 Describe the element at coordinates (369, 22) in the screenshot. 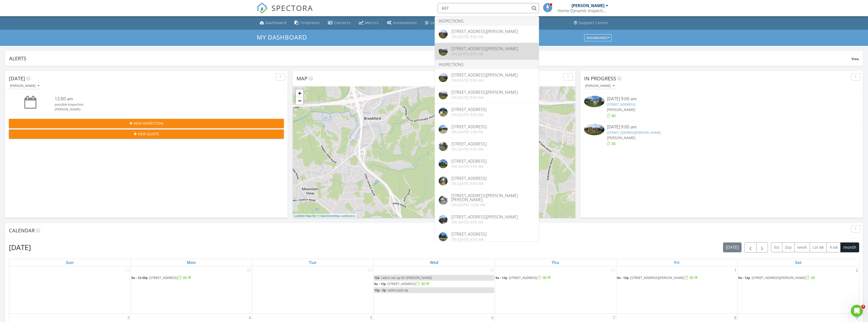

I see `a: Metrics` at that location.